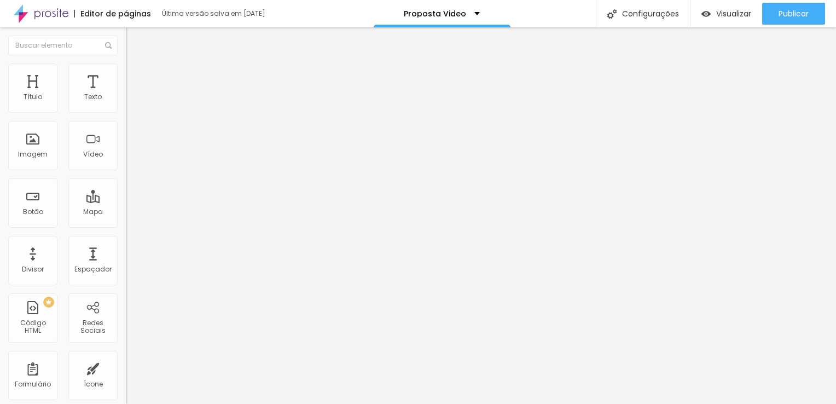 This screenshot has height=404, width=836. What do you see at coordinates (93, 269) in the screenshot?
I see `div: Espaçador` at bounding box center [93, 269].